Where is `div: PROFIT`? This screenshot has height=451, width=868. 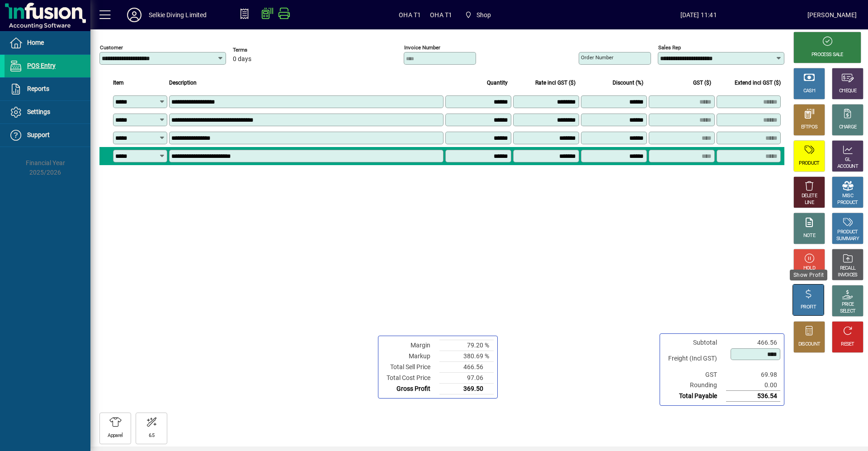
div: PROFIT is located at coordinates (809, 307).